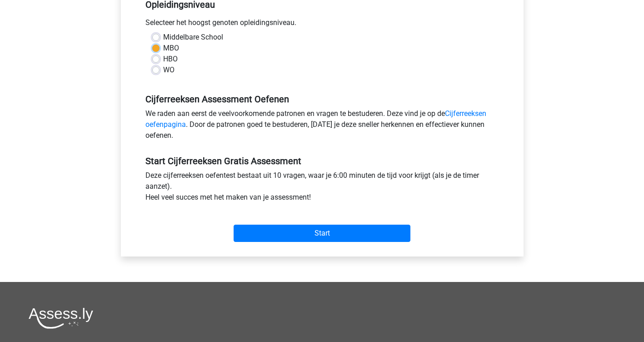 The width and height of the screenshot is (644, 342). I want to click on label: WO, so click(169, 70).